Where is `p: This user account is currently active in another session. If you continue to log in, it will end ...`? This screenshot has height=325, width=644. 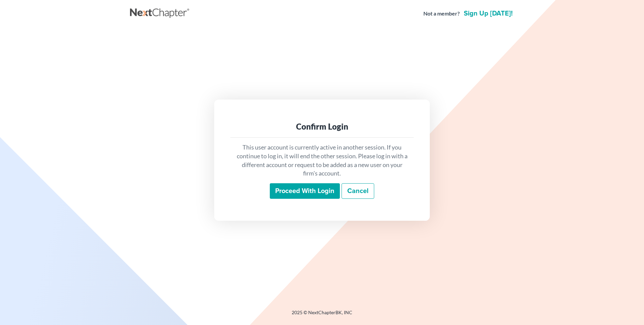
p: This user account is currently active in another session. If you continue to log in, it will end ... is located at coordinates (322, 160).